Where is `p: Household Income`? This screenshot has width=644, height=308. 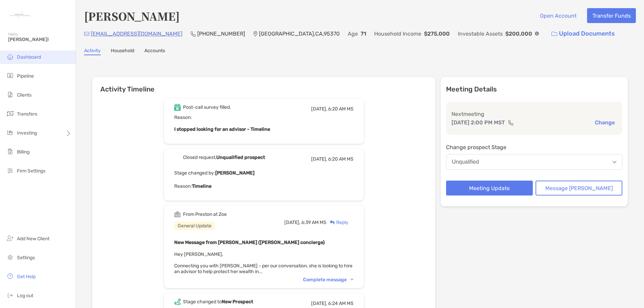 p: Household Income is located at coordinates (397, 33).